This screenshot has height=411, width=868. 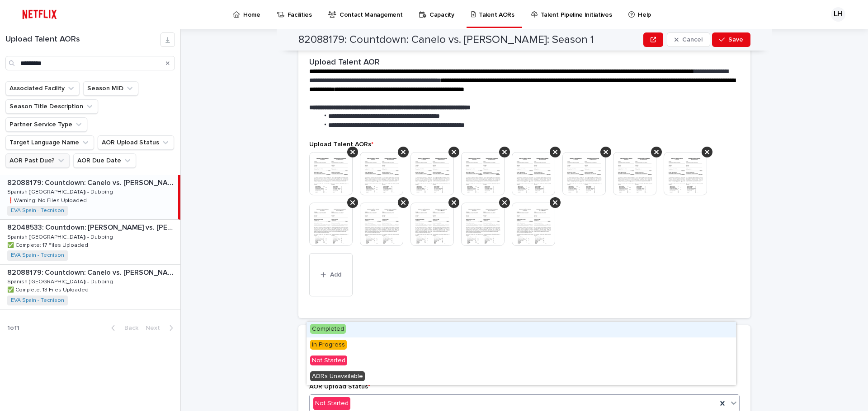 What do you see at coordinates (37, 161) in the screenshot?
I see `button: AOR Past Due?` at bounding box center [37, 161].